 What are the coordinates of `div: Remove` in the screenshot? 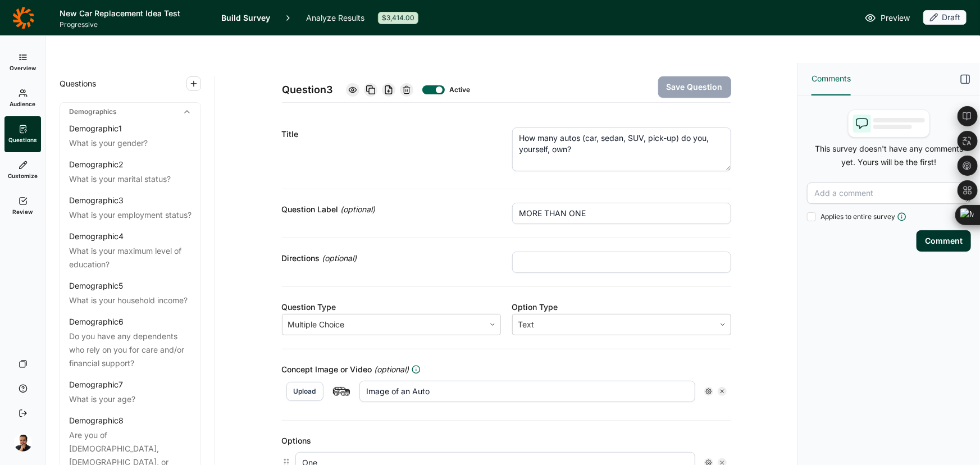 It's located at (722, 391).